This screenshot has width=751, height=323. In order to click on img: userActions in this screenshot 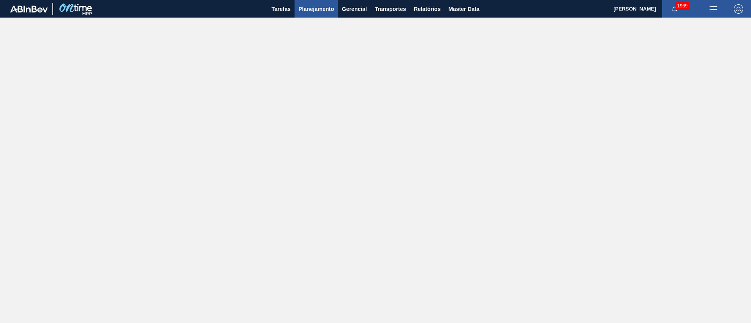, I will do `click(713, 9)`.